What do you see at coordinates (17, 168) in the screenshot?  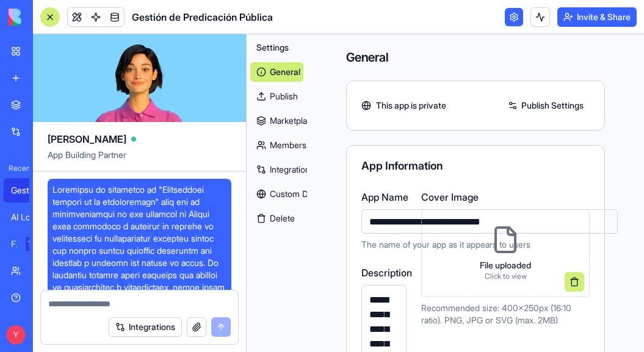 I see `span: Recent` at bounding box center [17, 168].